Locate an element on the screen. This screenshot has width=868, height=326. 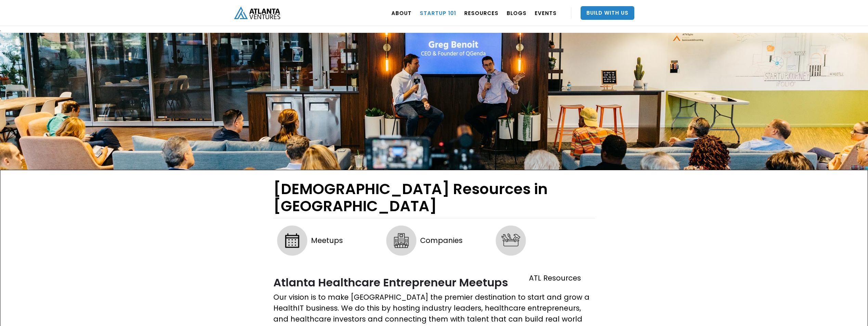
p: Meetups is located at coordinates (326, 241).